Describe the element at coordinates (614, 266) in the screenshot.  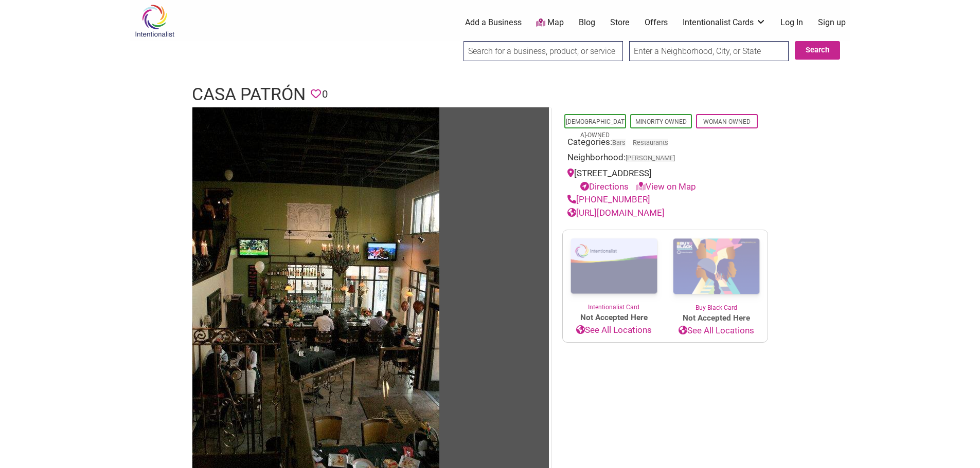
I see `img: Intentionalist Card` at that location.